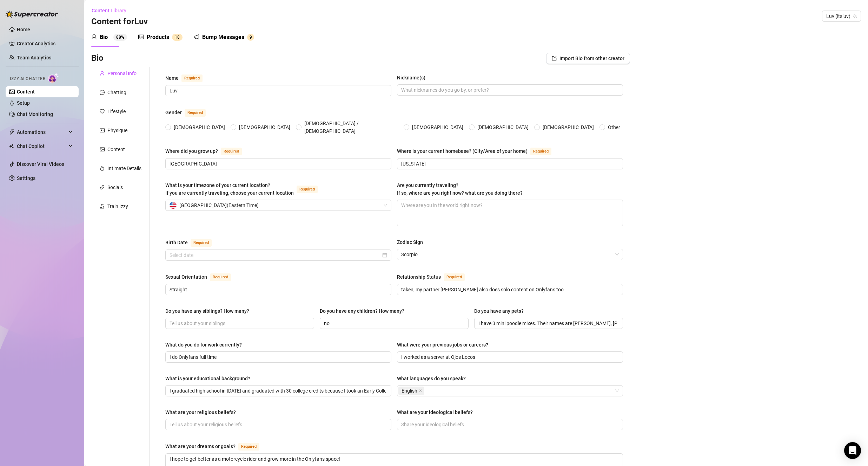 The height and width of the screenshot is (466, 868). Describe the element at coordinates (109, 10) in the screenshot. I see `span: Content Library` at that location.